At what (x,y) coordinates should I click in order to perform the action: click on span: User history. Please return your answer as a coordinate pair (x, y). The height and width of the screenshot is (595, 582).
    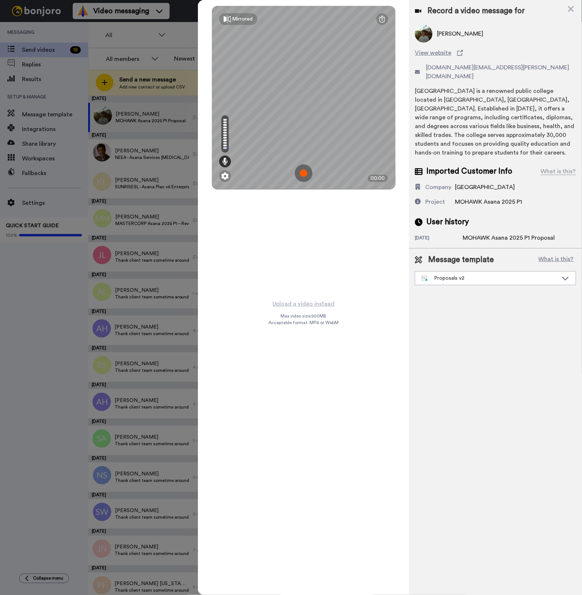
    Looking at the image, I should click on (448, 222).